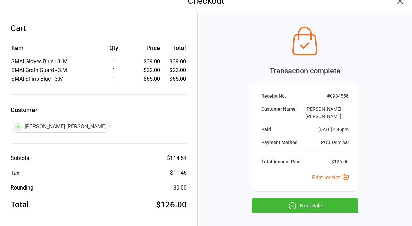 This screenshot has width=412, height=226. I want to click on td: $65.00, so click(174, 79).